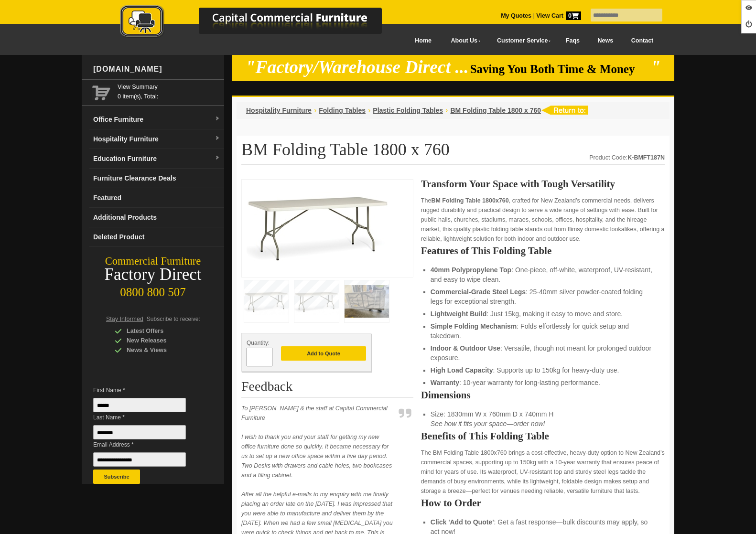 This screenshot has height=534, width=756. I want to click on p: The , crafted for New Zealand’s commercial needs, delivers rugged durability and practical design..., so click(543, 219).